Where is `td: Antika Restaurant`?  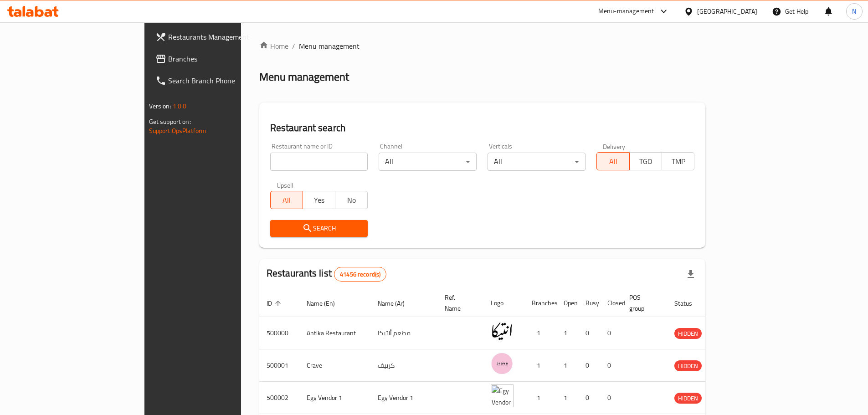
td: Antika Restaurant is located at coordinates (335, 333).